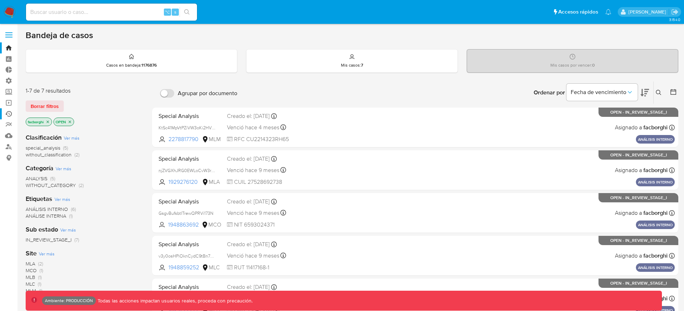 This screenshot has width=684, height=311. I want to click on button: search-icon, so click(187, 12).